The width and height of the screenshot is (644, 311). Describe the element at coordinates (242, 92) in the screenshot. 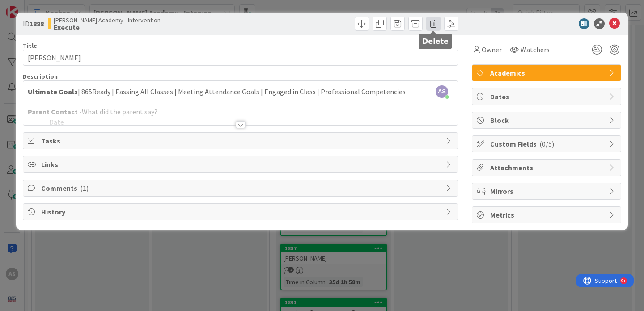

I see `u: | 865Ready | Passing All Classes | Meeting Attendance Goals | Engaged in Class | Professional Com...` at that location.